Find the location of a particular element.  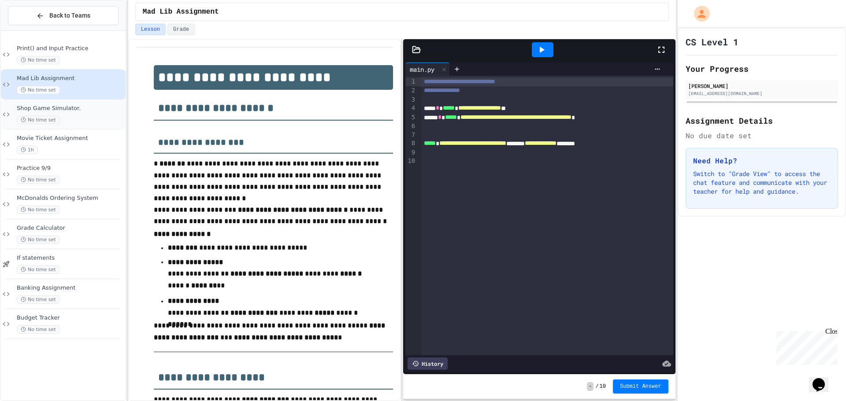

button: Grade is located at coordinates (181, 30).